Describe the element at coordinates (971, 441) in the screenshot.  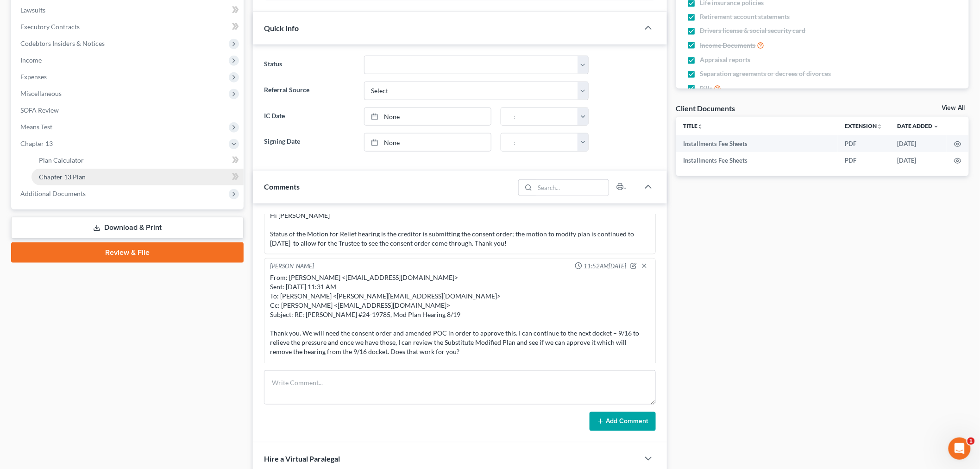
I see `span: 1` at that location.